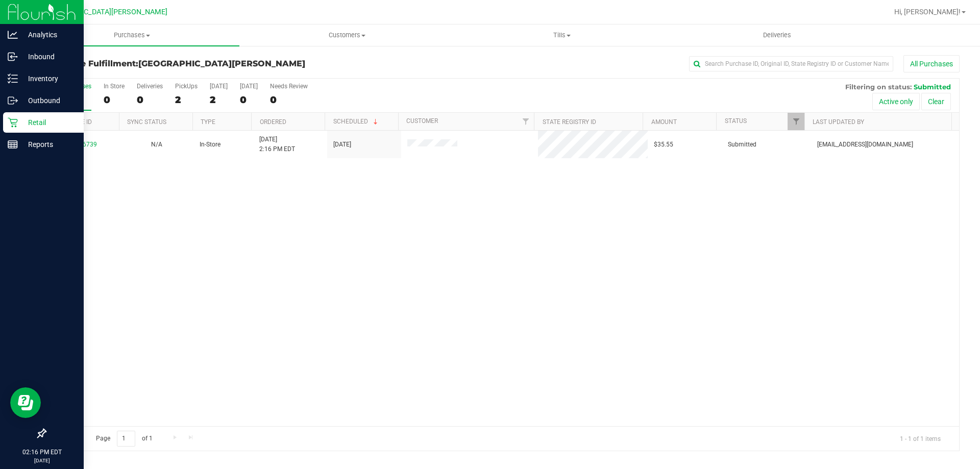 This screenshot has width=980, height=469. I want to click on span: Purchases, so click(132, 35).